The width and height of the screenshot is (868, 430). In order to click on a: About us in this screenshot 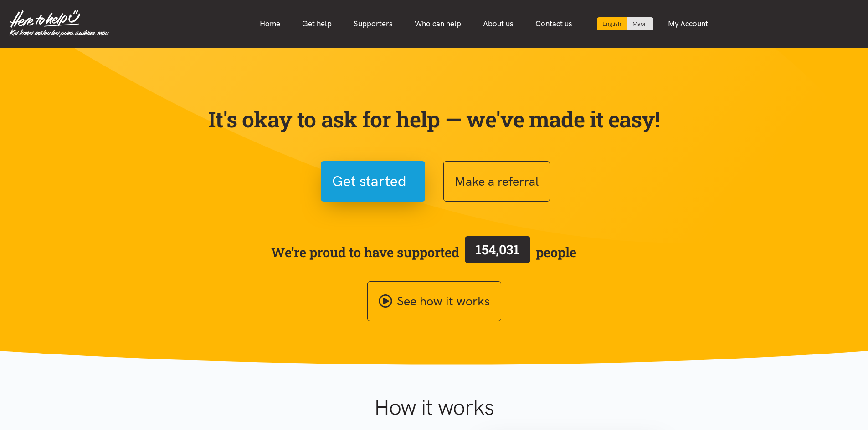, I will do `click(498, 24)`.